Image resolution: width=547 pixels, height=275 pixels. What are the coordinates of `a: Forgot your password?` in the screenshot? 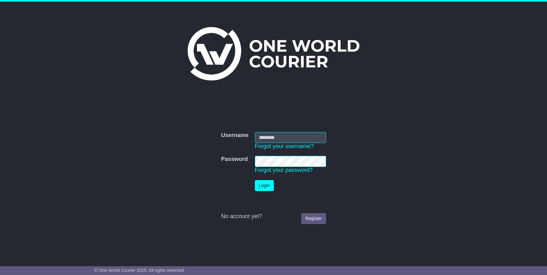 It's located at (284, 170).